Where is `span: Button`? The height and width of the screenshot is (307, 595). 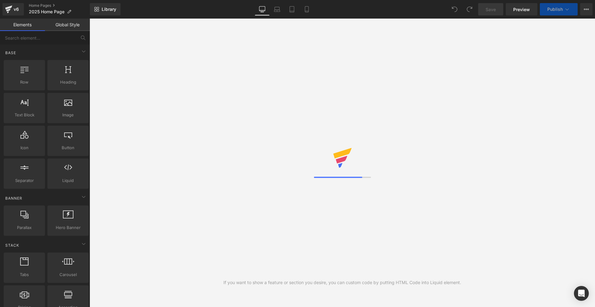
span: Button is located at coordinates (68, 148).